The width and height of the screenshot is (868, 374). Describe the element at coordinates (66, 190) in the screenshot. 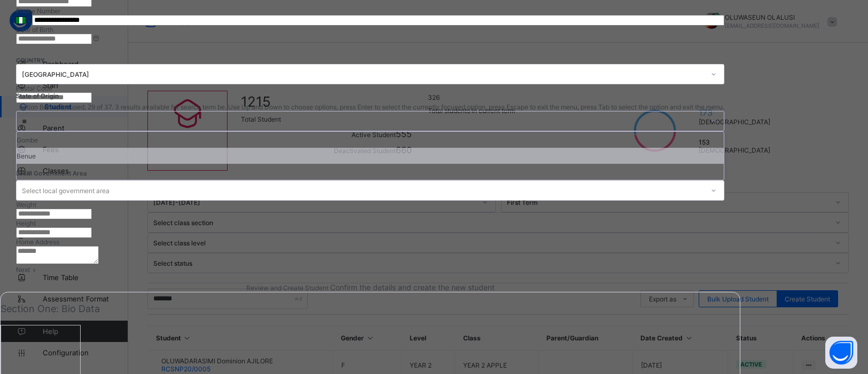

I see `div: Select local government area` at that location.